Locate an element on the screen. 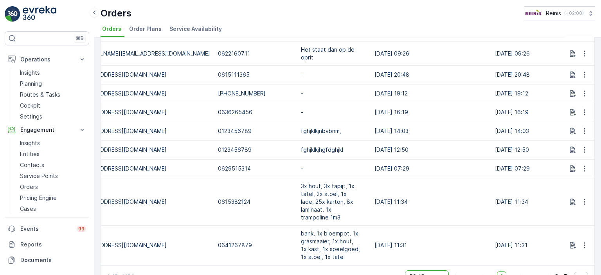  p: Documents is located at coordinates (53, 260).